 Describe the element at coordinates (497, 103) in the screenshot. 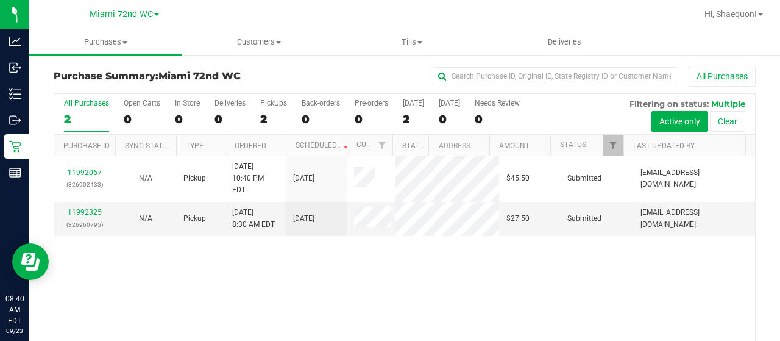

I see `div: Needs Review` at that location.